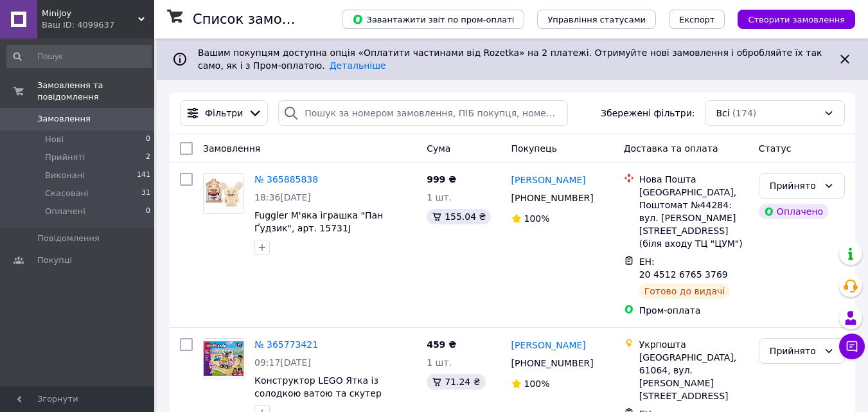 The image size is (868, 412). I want to click on a: Створити замовлення, so click(789, 18).